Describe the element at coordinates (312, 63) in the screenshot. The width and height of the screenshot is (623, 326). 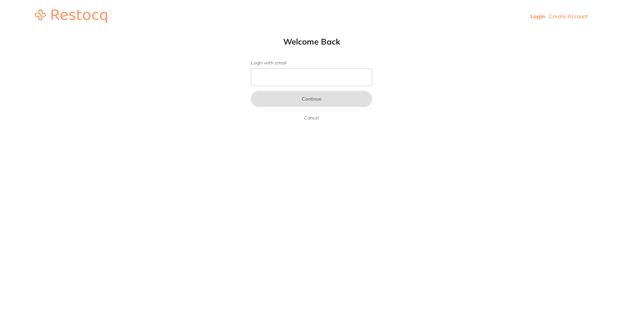
I see `label: Login with email` at that location.